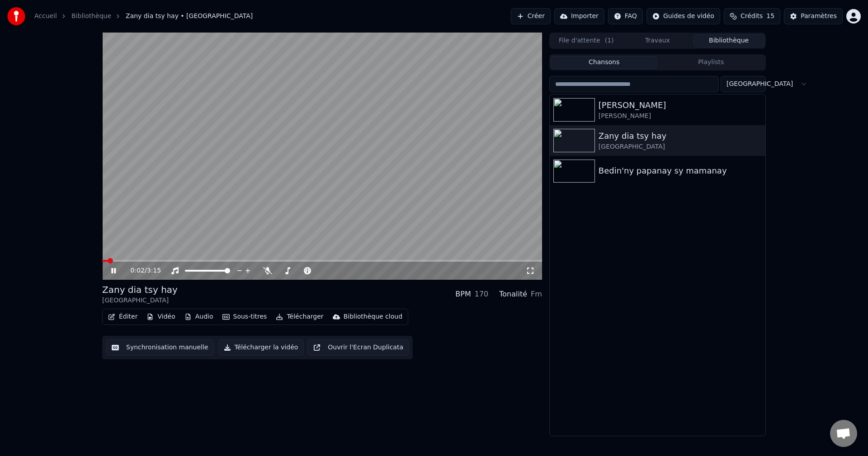 This screenshot has height=456, width=868. I want to click on span: ( 1 ), so click(610, 41).